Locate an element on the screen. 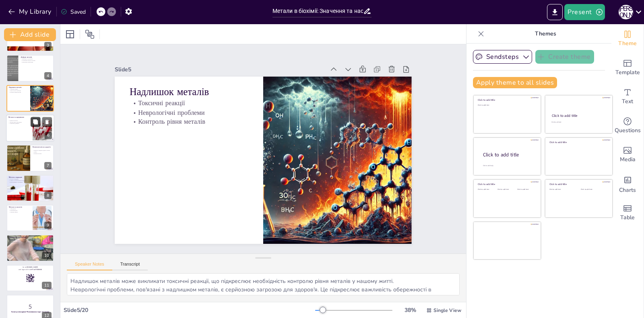 This screenshot has height=318, width=644. div: Click to add body is located at coordinates (508, 165).